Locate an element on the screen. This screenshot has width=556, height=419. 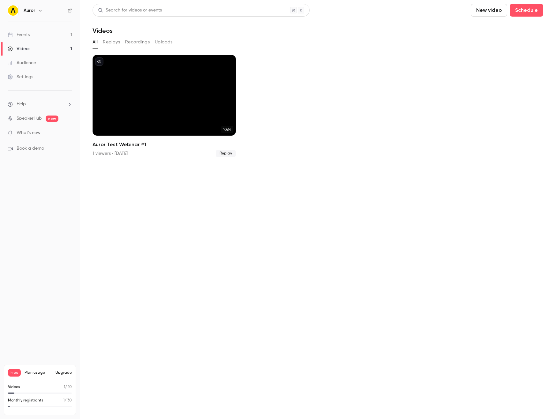
span: Book a demo is located at coordinates (30, 148).